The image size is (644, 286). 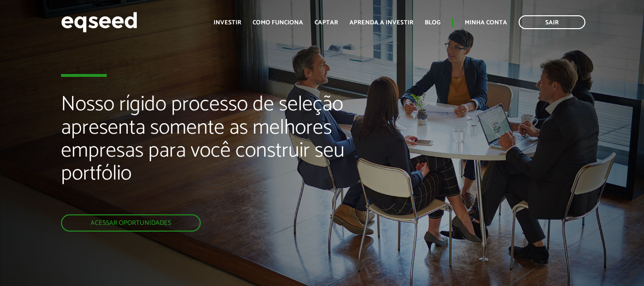 I want to click on a: Como funciona, so click(x=278, y=22).